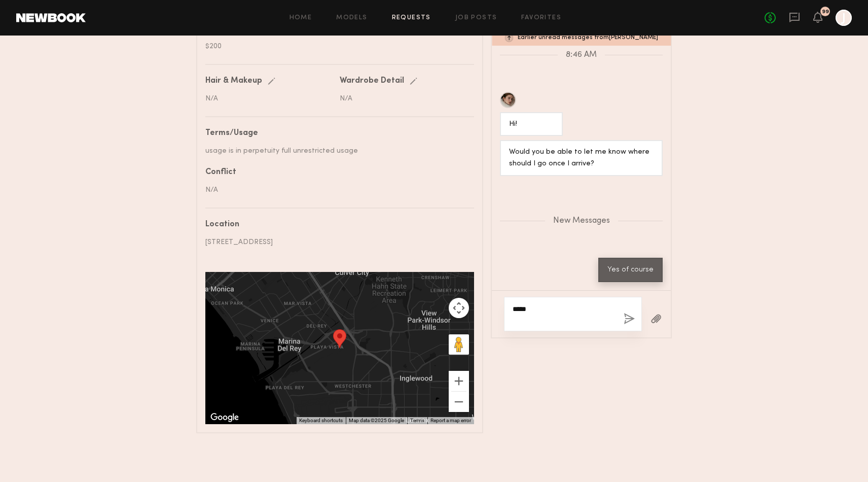 This screenshot has height=482, width=868. I want to click on div: usage is in perpetuity full unrestricted usage, so click(336, 151).